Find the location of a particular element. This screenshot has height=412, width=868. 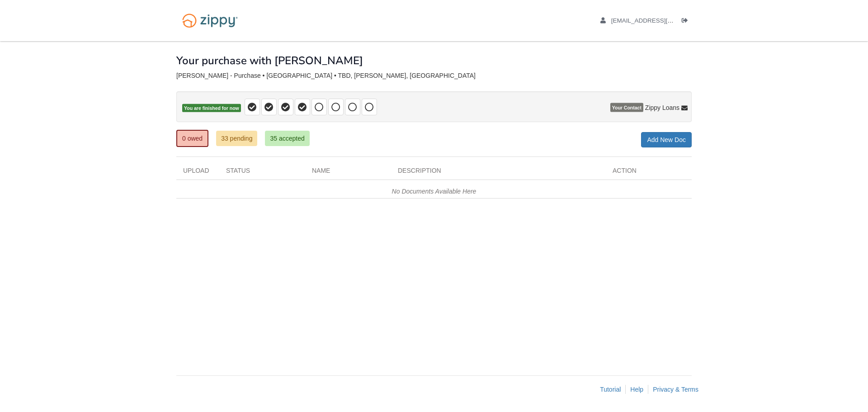

span: You are finished for now is located at coordinates (212, 108).